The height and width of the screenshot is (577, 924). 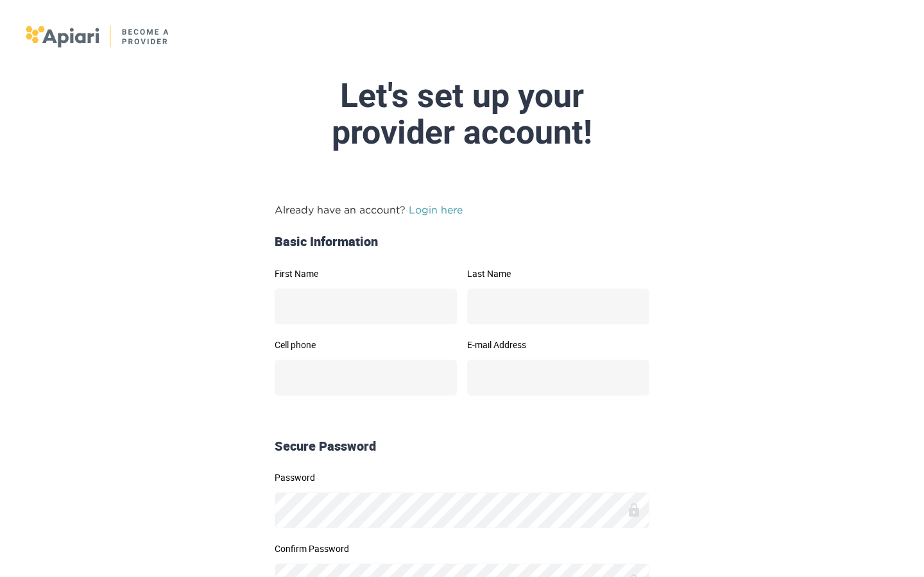 I want to click on a: Login here, so click(x=436, y=210).